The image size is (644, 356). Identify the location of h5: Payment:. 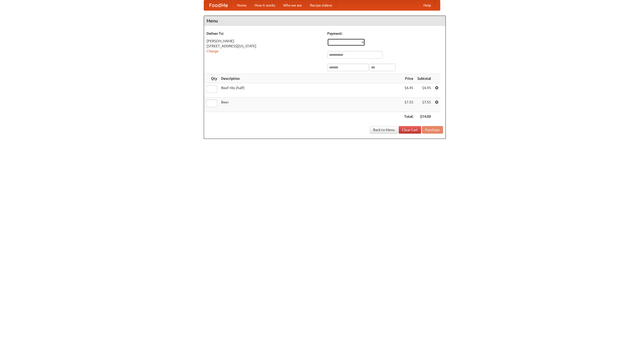
(385, 33).